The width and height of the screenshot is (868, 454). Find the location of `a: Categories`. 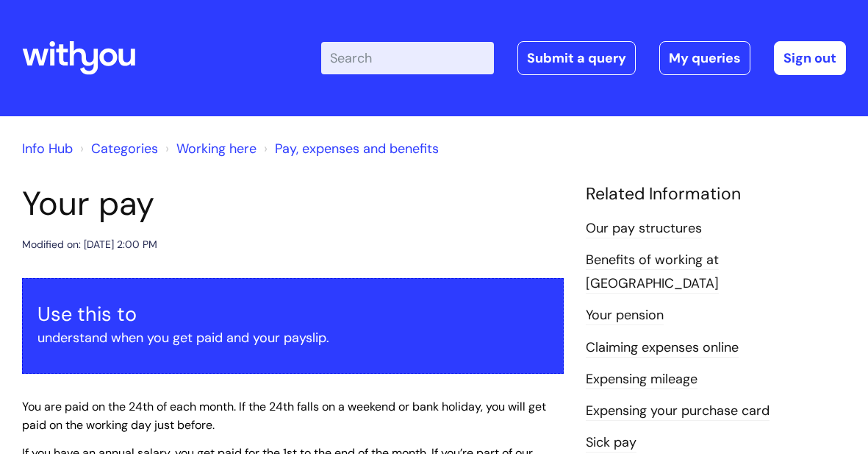

a: Categories is located at coordinates (124, 149).